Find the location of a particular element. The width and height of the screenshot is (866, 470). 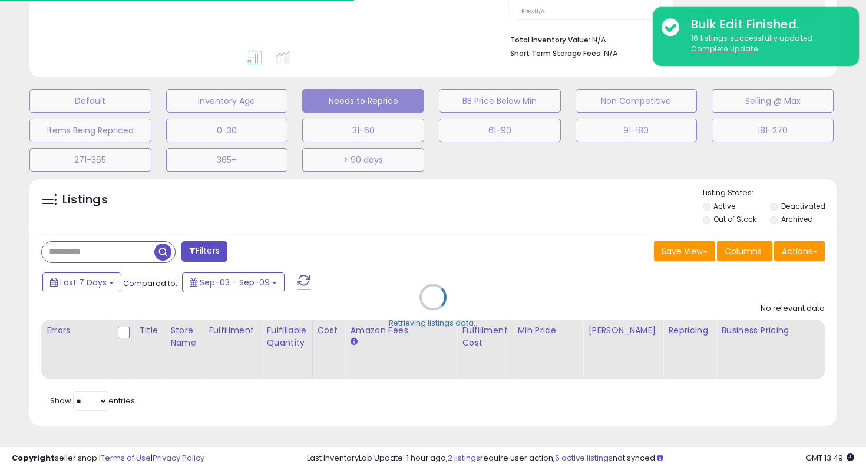

button: 91-180 is located at coordinates (637, 130).